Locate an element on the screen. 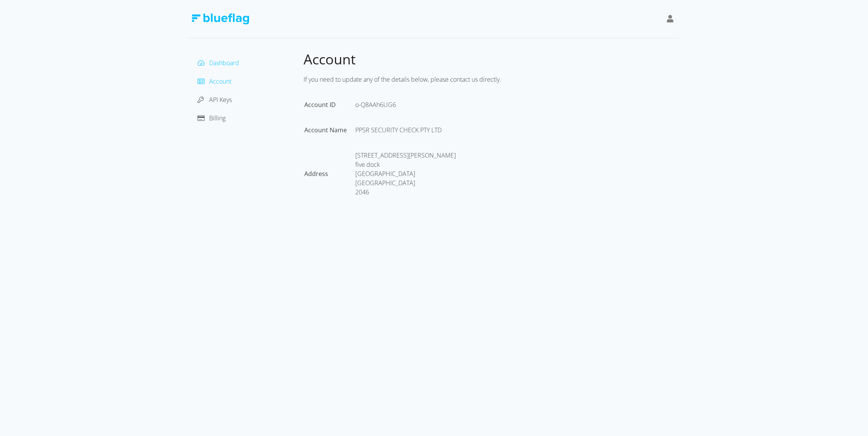 The height and width of the screenshot is (436, 868). td: PPSR SECURITY CHECK PTY LTD is located at coordinates (410, 138).